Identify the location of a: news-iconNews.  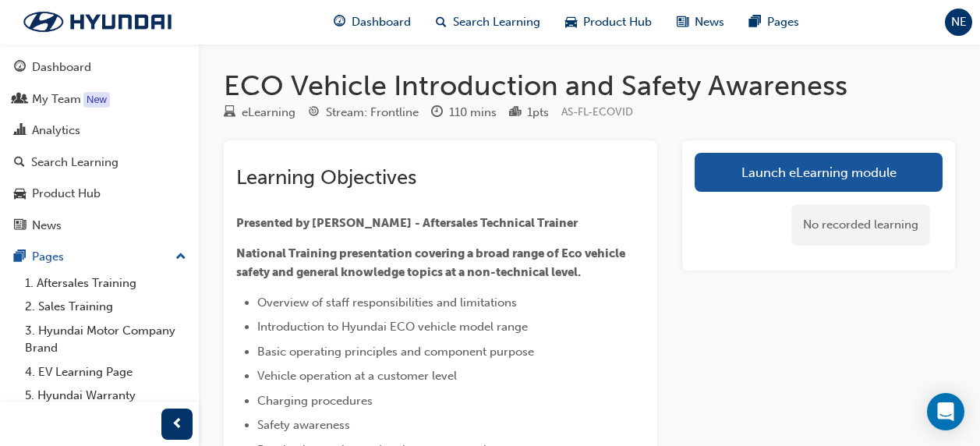
(700, 22).